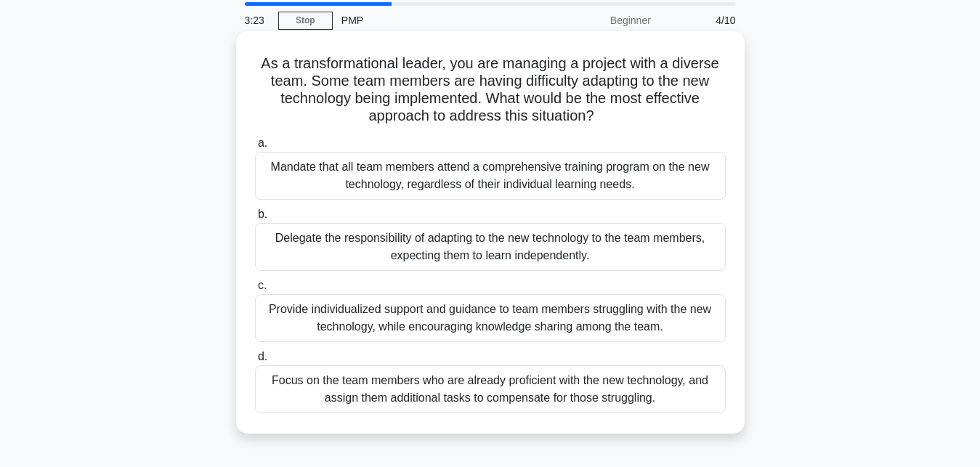 This screenshot has width=980, height=467. Describe the element at coordinates (262, 143) in the screenshot. I see `span: a.` at that location.